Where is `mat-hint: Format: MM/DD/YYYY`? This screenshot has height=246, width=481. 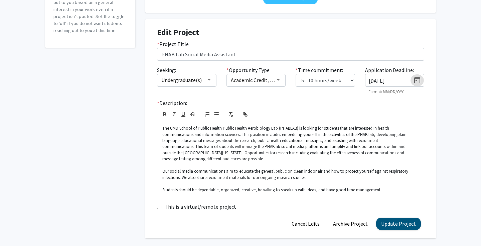 mat-hint: Format: MM/DD/YYYY is located at coordinates (386, 92).